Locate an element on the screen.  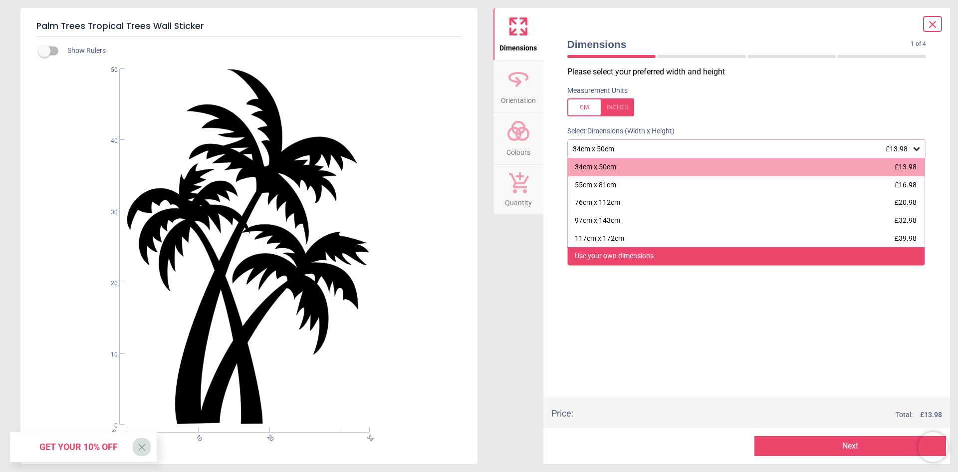
div: 97cm x 143cm is located at coordinates (598, 221).